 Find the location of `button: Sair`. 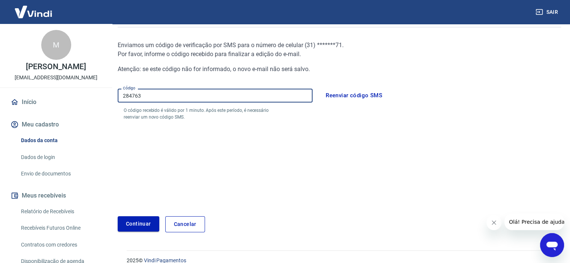

button: Sair is located at coordinates (547, 12).